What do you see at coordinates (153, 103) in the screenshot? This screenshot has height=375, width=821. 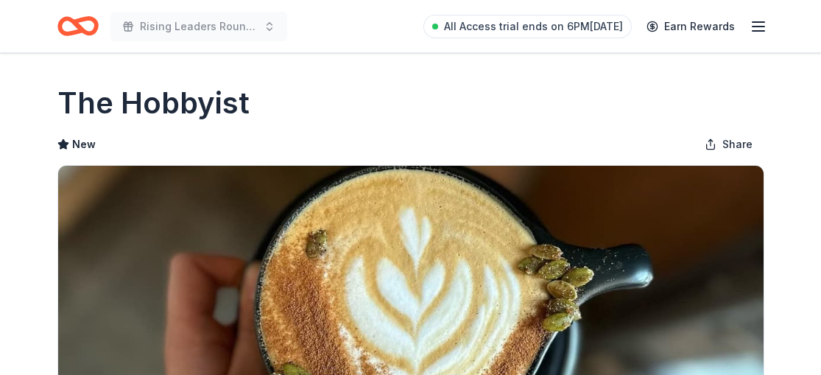 I see `h1: The Hobbyist` at bounding box center [153, 103].